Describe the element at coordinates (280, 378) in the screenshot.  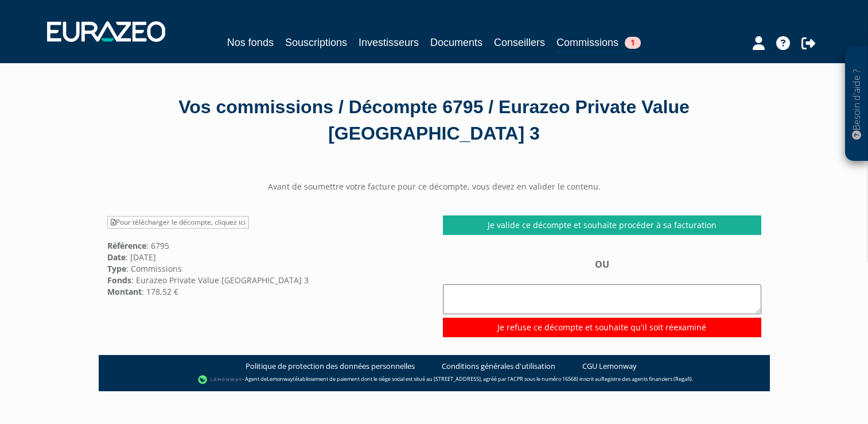
I see `a: Lemonway` at that location.